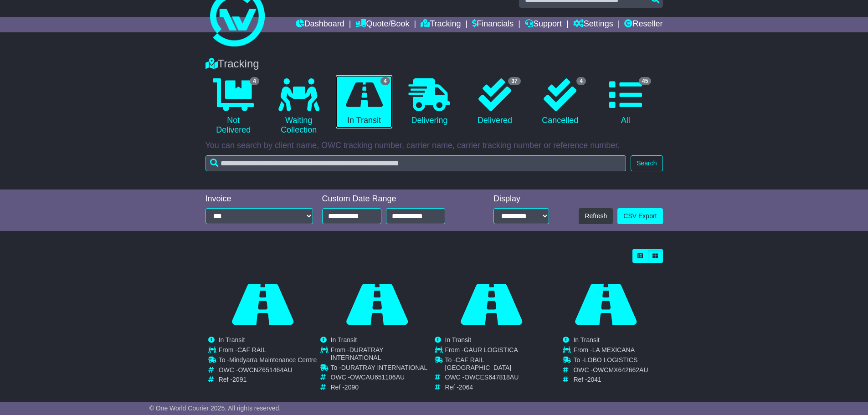 This screenshot has width=868, height=415. What do you see at coordinates (377, 377) in the screenshot?
I see `span: OWCAU651106AU` at bounding box center [377, 377].